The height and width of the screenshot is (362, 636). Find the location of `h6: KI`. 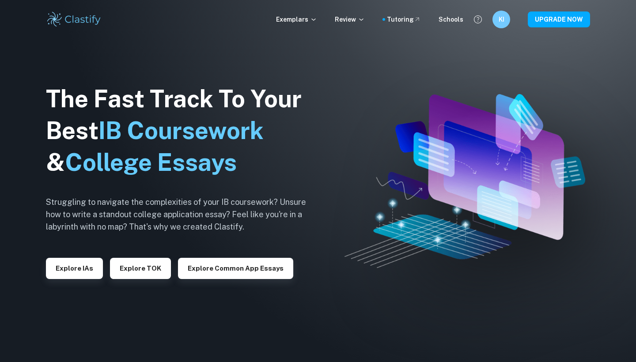

h6: KI is located at coordinates (501, 19).